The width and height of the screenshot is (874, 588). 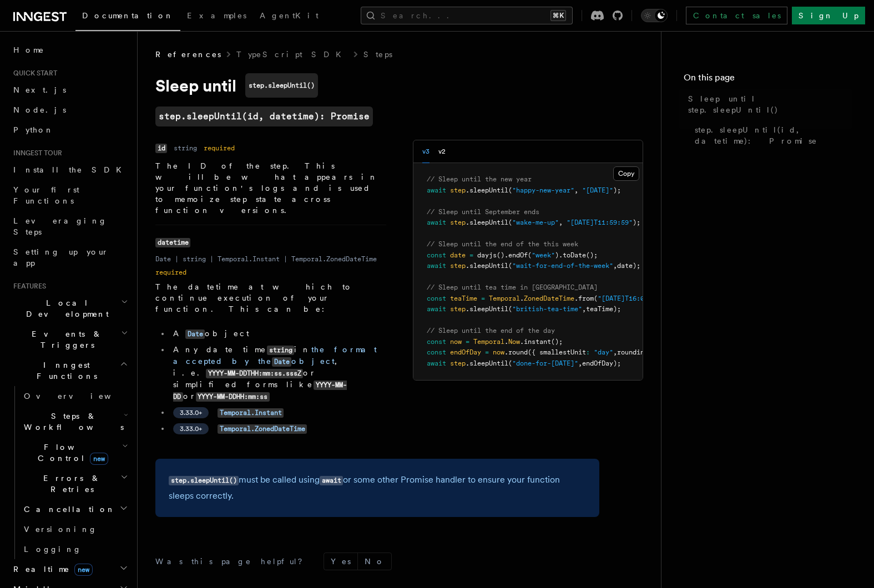 What do you see at coordinates (375, 561) in the screenshot?
I see `button: No` at bounding box center [375, 561].